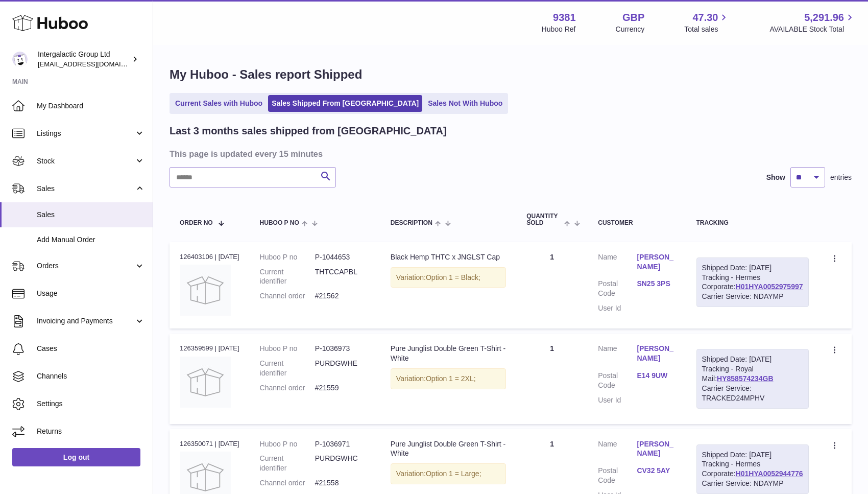 The height and width of the screenshot is (494, 868). I want to click on a: 5,291.96 AVAILABLE Stock Total, so click(813, 22).